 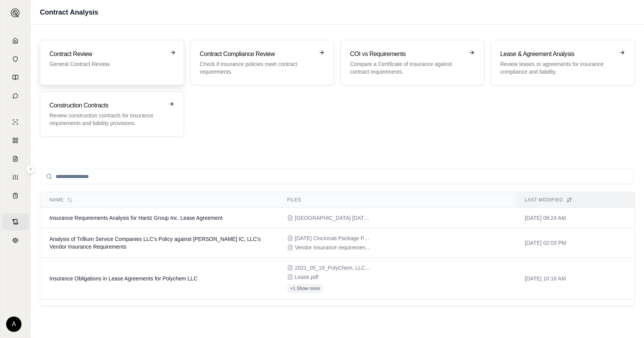 I want to click on span: Lease.pdf, so click(x=306, y=277).